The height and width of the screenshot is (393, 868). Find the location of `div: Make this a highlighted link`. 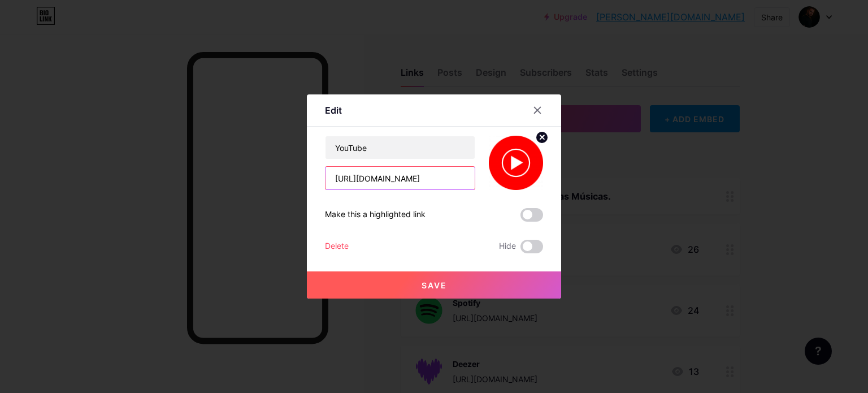

div: Make this a highlighted link is located at coordinates (375, 215).